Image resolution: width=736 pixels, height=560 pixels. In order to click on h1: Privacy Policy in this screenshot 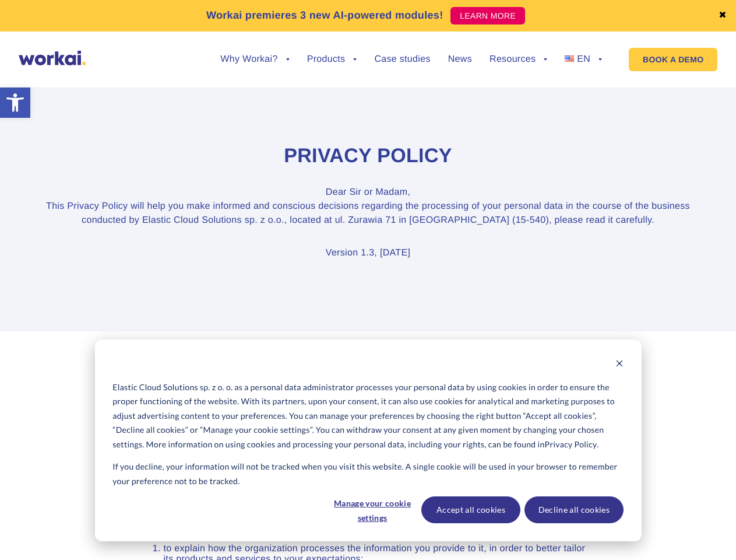, I will do `click(368, 156)`.